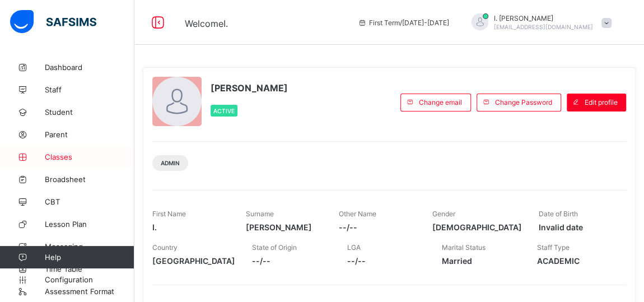 Image resolution: width=644 pixels, height=302 pixels. Describe the element at coordinates (559, 213) in the screenshot. I see `span: Date of Birth` at that location.